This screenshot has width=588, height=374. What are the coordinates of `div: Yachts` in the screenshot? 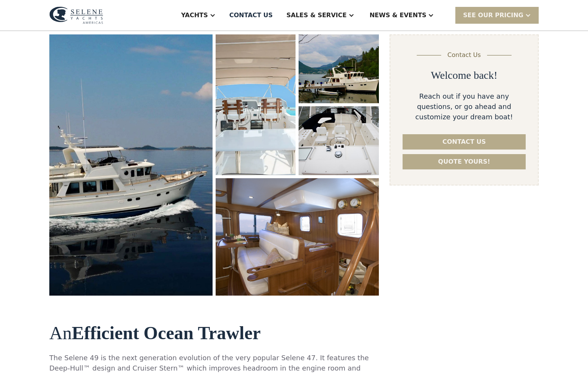 It's located at (195, 15).